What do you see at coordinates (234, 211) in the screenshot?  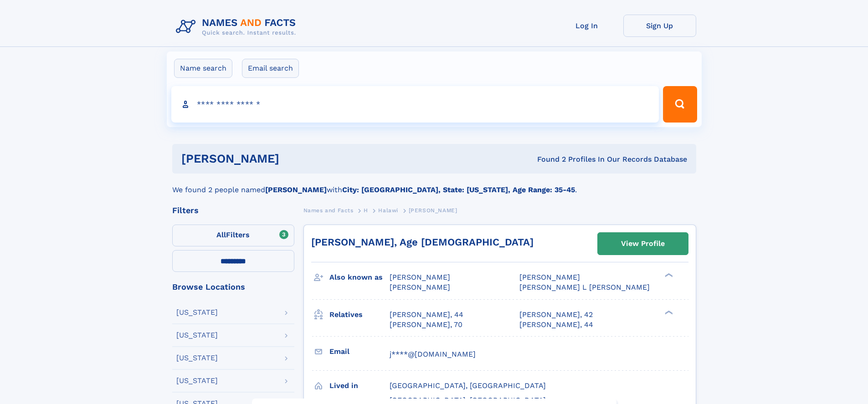 I see `div: Filters` at bounding box center [234, 211].